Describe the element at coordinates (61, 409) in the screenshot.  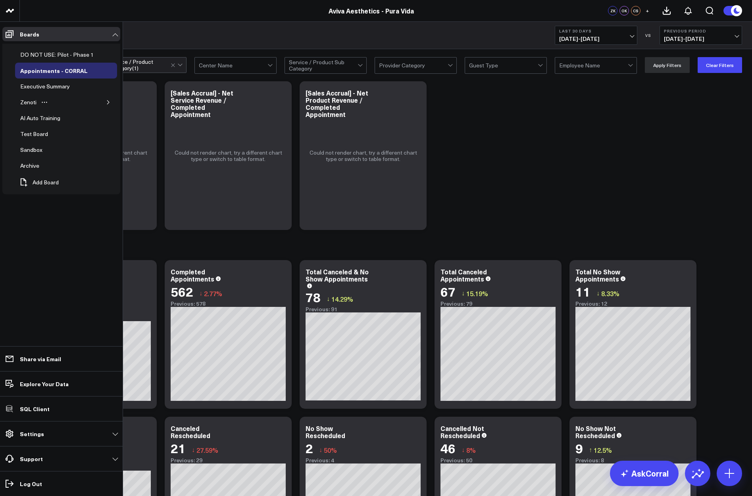
I see `a: SQL Client` at that location.